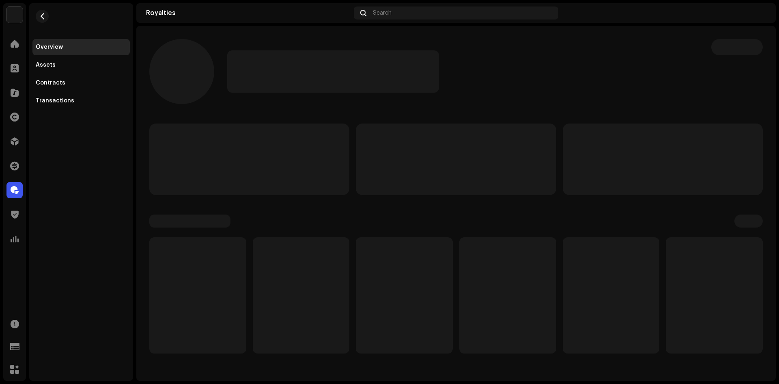 The height and width of the screenshot is (384, 779). Describe the element at coordinates (81, 65) in the screenshot. I see `re-m-nav-item: Assets` at that location.